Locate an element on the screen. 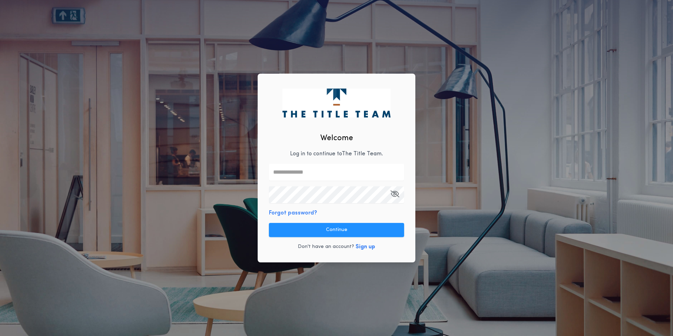 The image size is (673, 336). h2: Welcome is located at coordinates (336, 138).